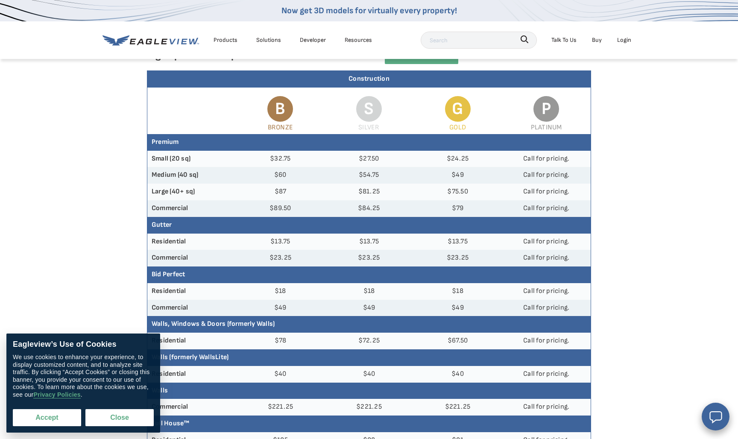 The height and width of the screenshot is (439, 738). Describe the element at coordinates (83, 345) in the screenshot. I see `div: Eagleview’s Use of Cookies` at that location.